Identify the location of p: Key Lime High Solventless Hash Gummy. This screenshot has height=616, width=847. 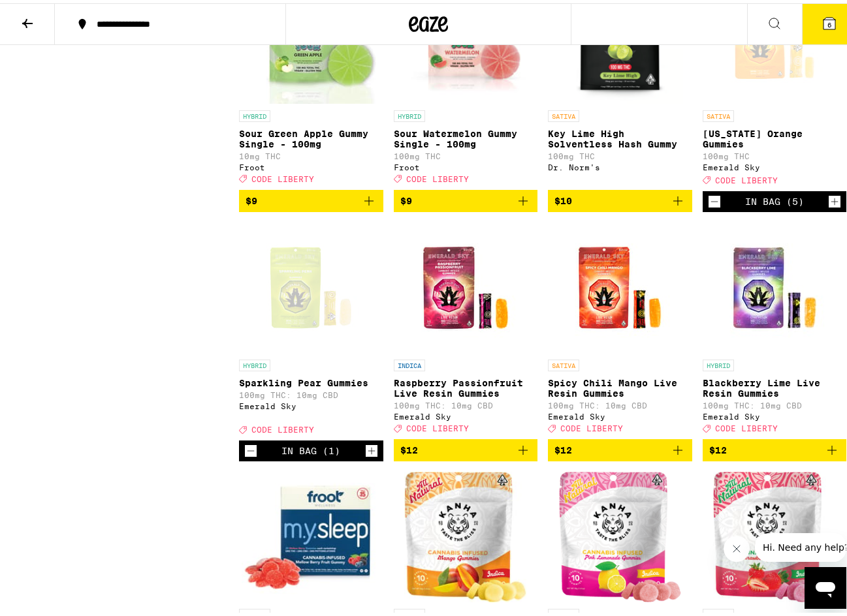
(620, 136).